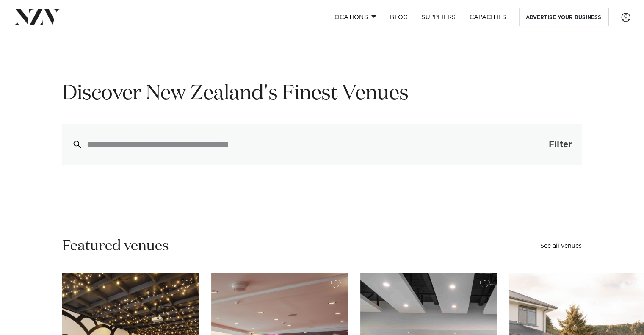  Describe the element at coordinates (552, 144) in the screenshot. I see `button: Filter` at that location.